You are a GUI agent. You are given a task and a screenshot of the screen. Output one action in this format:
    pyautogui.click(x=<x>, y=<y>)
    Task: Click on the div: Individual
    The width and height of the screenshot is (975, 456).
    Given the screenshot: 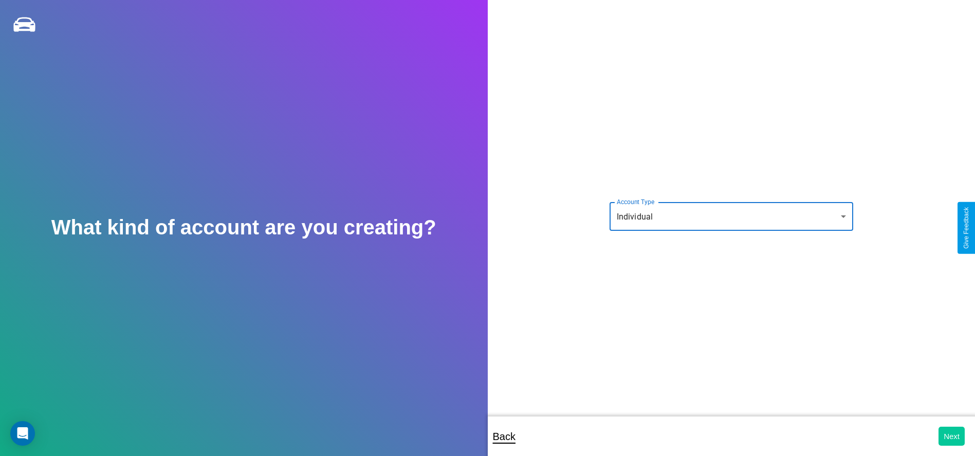 What is the action you would take?
    pyautogui.click(x=731, y=216)
    